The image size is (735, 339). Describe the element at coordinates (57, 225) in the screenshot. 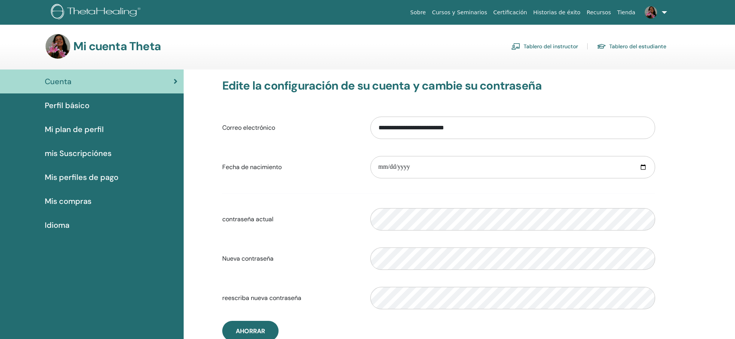

I see `span: Idioma` at that location.